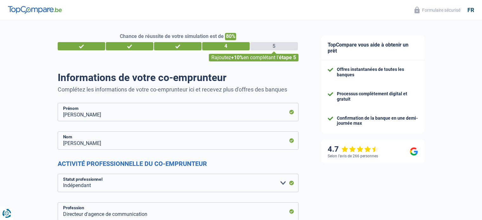 This screenshot has width=482, height=220. I want to click on div: 4, so click(226, 46).